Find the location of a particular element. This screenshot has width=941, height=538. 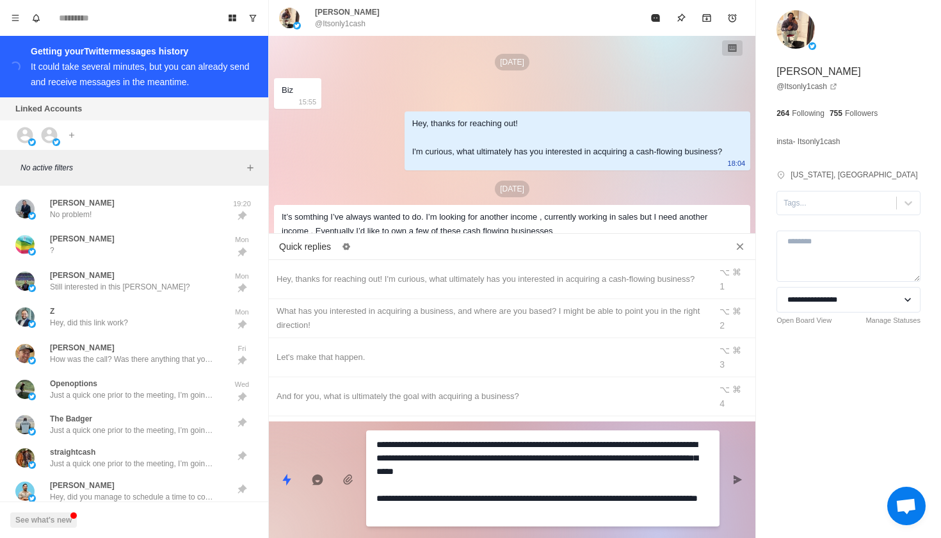

p: Following is located at coordinates (808, 113).